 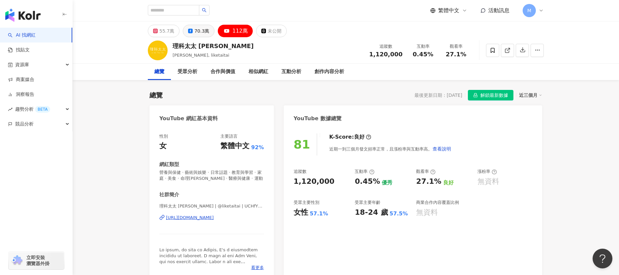 I want to click on span: 0.45%, so click(x=423, y=54).